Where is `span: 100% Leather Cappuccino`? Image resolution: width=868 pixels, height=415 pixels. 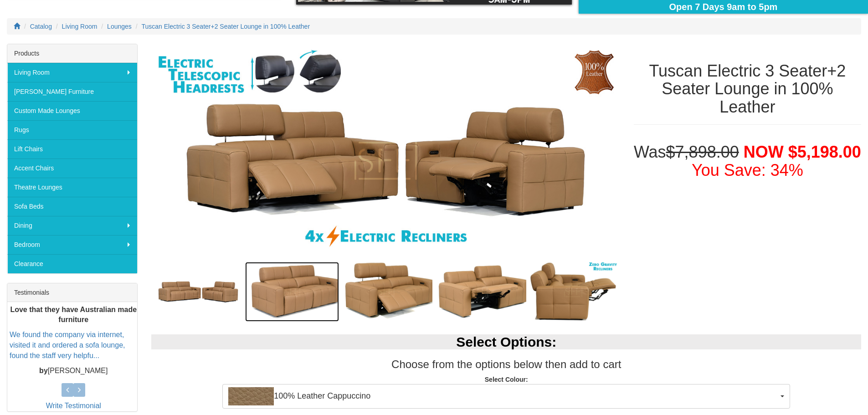 span: 100% Leather Cappuccino is located at coordinates (503, 396).